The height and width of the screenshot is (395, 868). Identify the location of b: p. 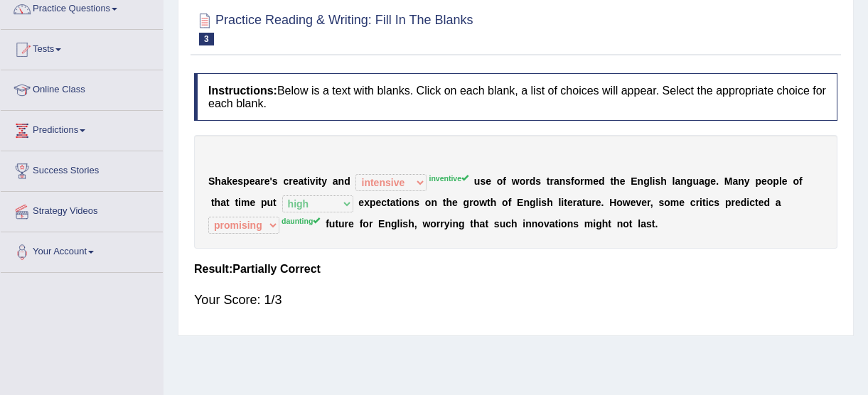
(372, 203).